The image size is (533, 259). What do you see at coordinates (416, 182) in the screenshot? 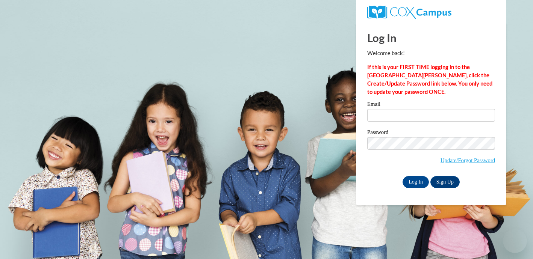
I see `input: Log In` at bounding box center [416, 182].